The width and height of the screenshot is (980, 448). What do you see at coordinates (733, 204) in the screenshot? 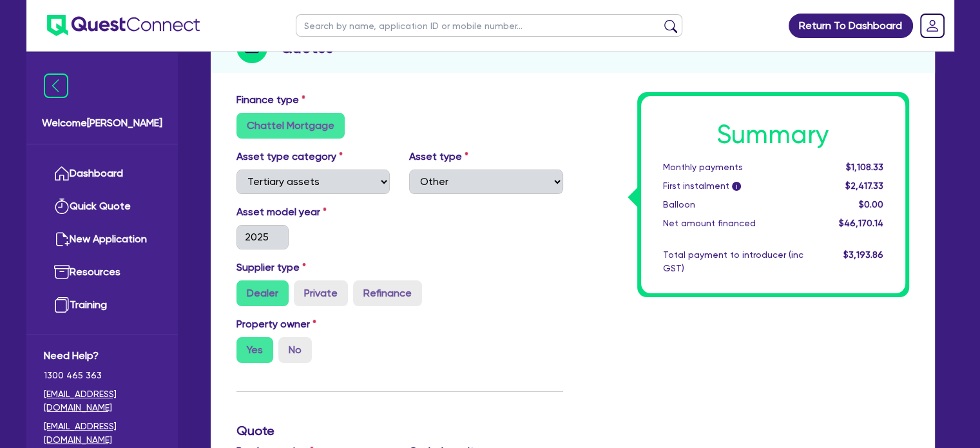
I see `div: Balloon` at bounding box center [733, 204].